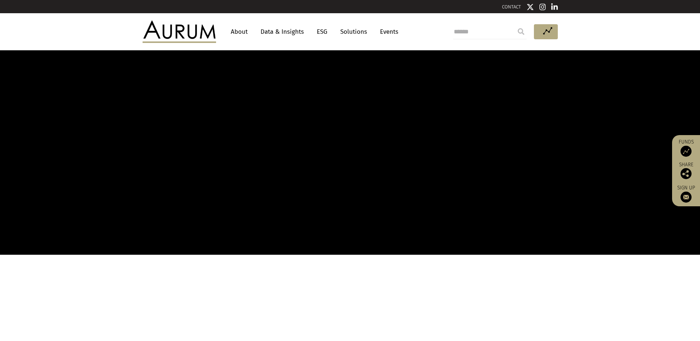 This screenshot has width=700, height=341. I want to click on img: Access Funds, so click(686, 151).